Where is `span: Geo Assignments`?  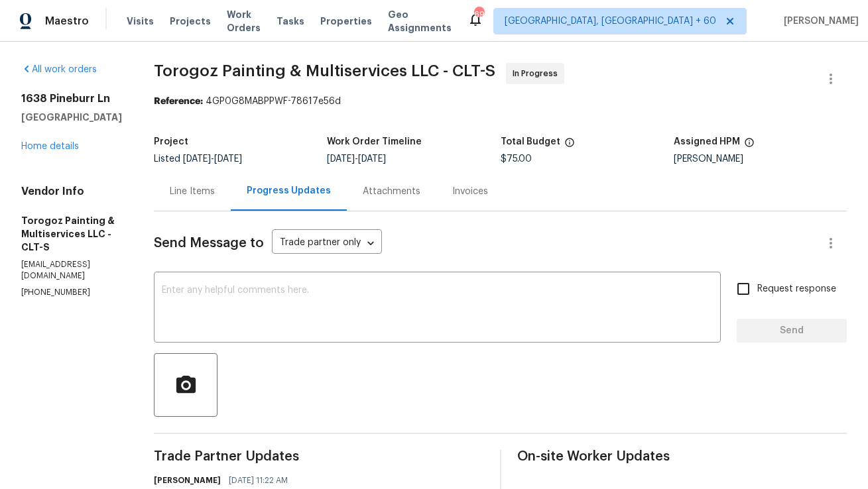
span: Geo Assignments is located at coordinates (420, 21).